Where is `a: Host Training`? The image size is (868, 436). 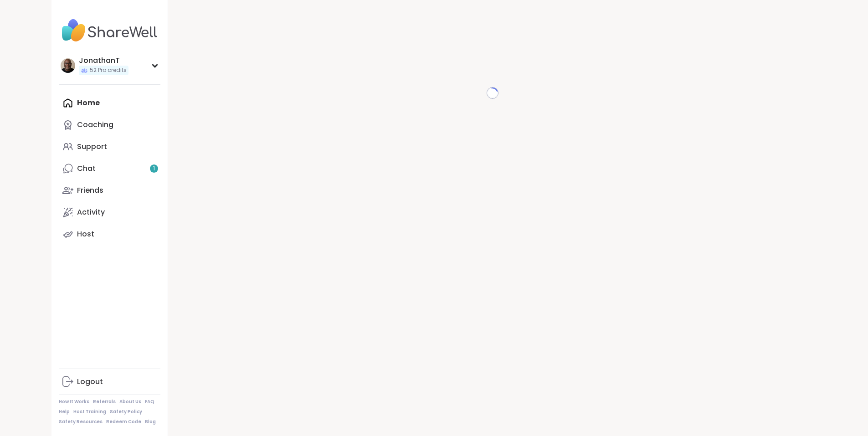
a: Host Training is located at coordinates (89, 412).